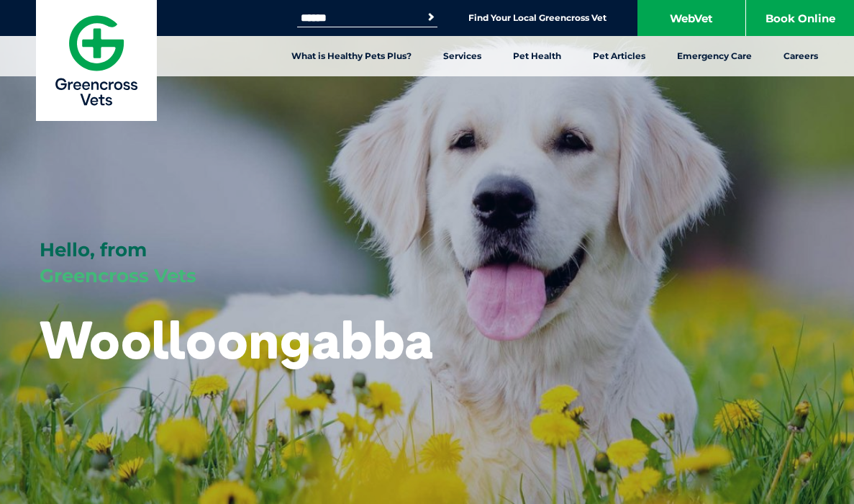 This screenshot has width=854, height=504. What do you see at coordinates (801, 56) in the screenshot?
I see `a: Careers` at bounding box center [801, 56].